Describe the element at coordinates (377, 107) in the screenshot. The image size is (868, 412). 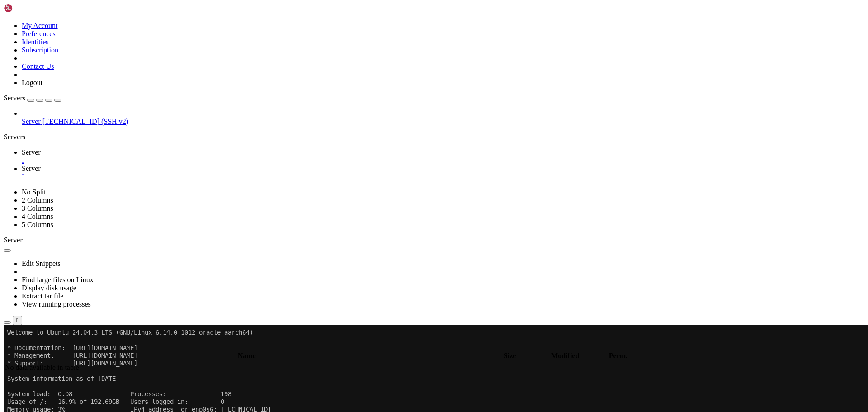
I see `x-row: * Strictly confined Kubernetes makes edge and IoT secure. Learn how MicroK8s` at that location.